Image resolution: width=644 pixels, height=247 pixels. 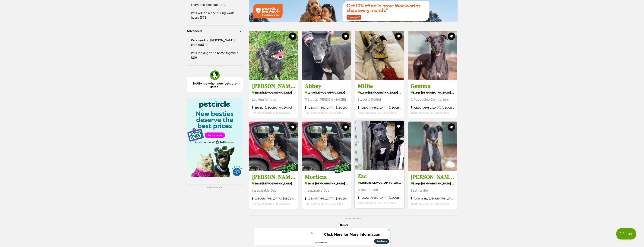 I want to click on span: See More, so click(x=128, y=13).